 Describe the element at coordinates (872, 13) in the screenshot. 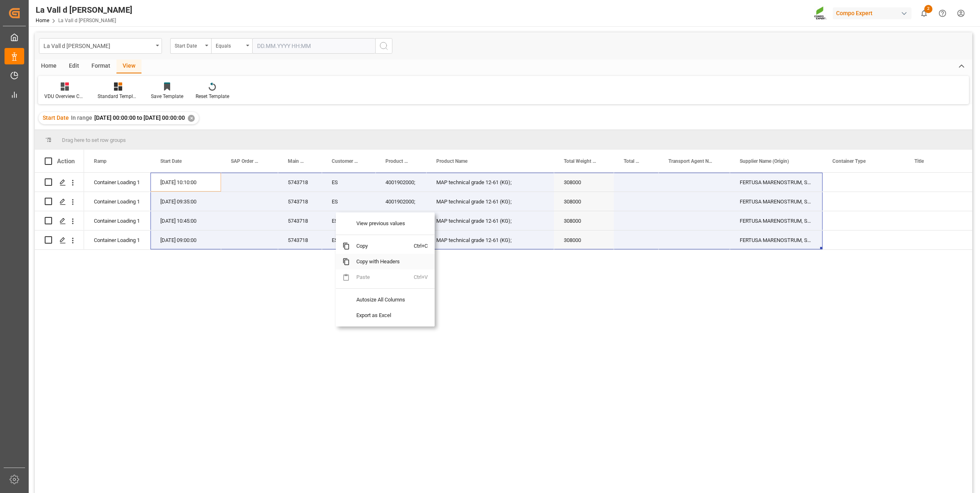

I see `div: Compo Expert` at that location.